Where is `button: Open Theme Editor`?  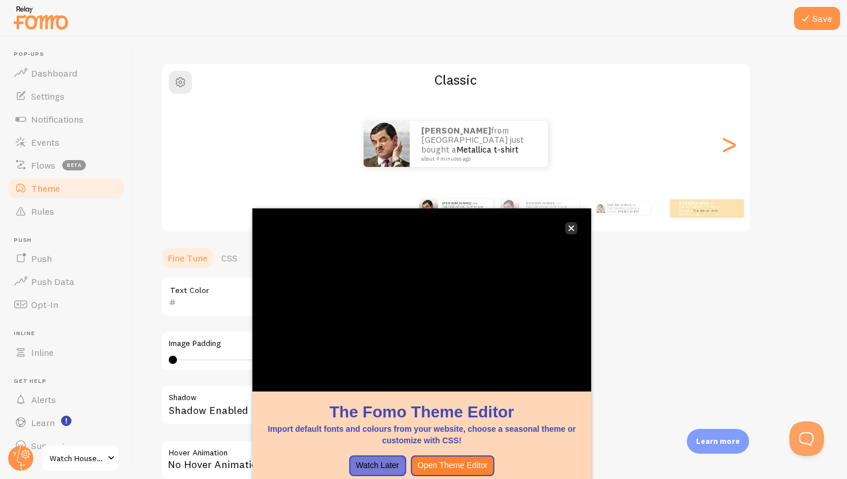
button: Open Theme Editor is located at coordinates (453, 466).